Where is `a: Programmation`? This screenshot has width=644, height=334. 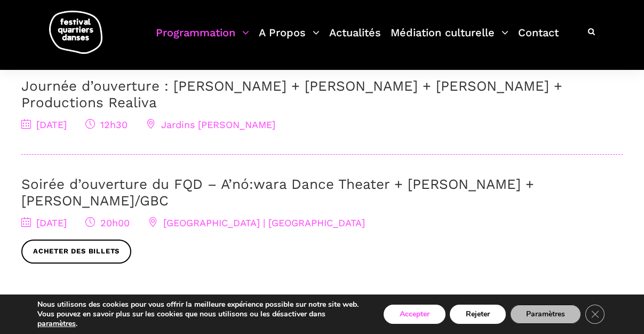 a: Programmation is located at coordinates (202, 39).